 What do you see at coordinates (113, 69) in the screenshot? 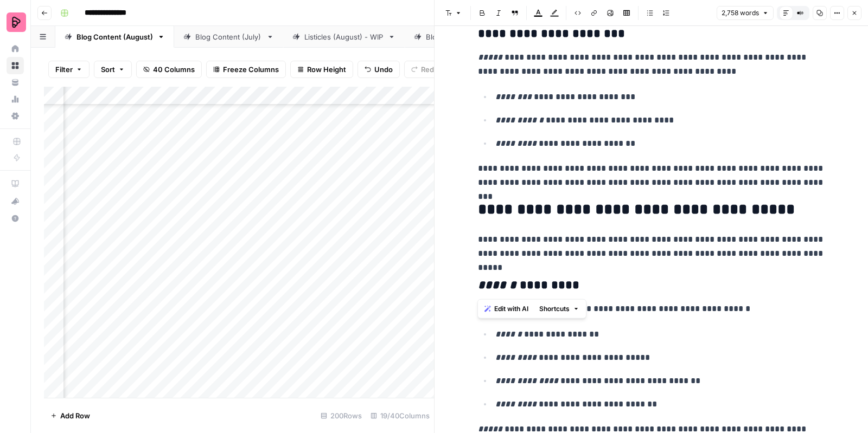
I see `button: Sort` at bounding box center [113, 69].